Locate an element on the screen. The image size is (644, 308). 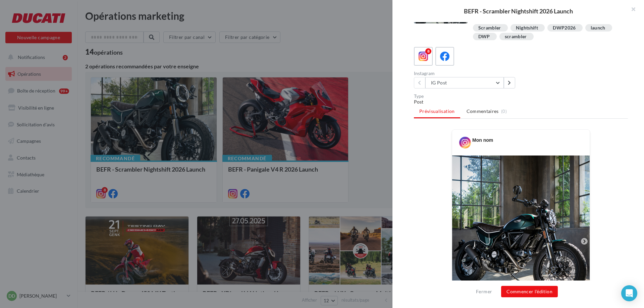
div: DWP is located at coordinates (484, 36).